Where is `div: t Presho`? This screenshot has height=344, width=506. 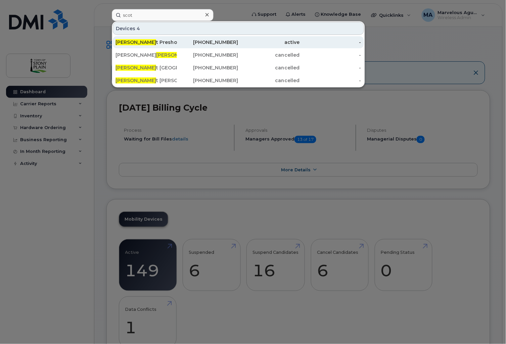
div: t Presho is located at coordinates (146, 42).